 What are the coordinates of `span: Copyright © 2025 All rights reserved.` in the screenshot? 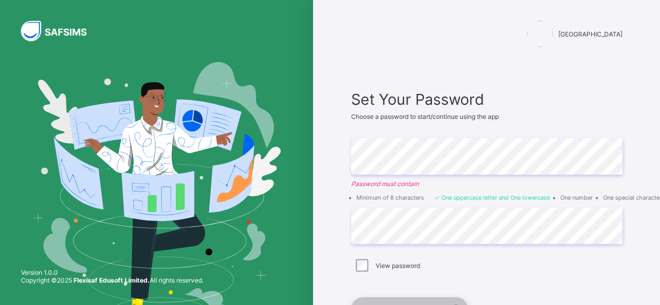 It's located at (112, 280).